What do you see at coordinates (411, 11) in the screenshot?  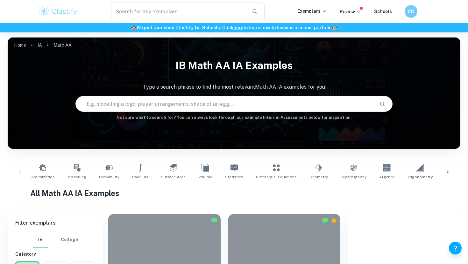 I see `button: CR` at bounding box center [411, 11].